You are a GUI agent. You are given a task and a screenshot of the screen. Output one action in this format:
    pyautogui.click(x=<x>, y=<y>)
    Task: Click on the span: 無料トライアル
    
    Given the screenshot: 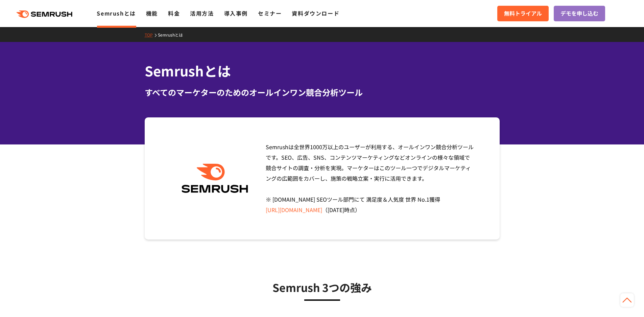 What is the action you would take?
    pyautogui.click(x=523, y=13)
    